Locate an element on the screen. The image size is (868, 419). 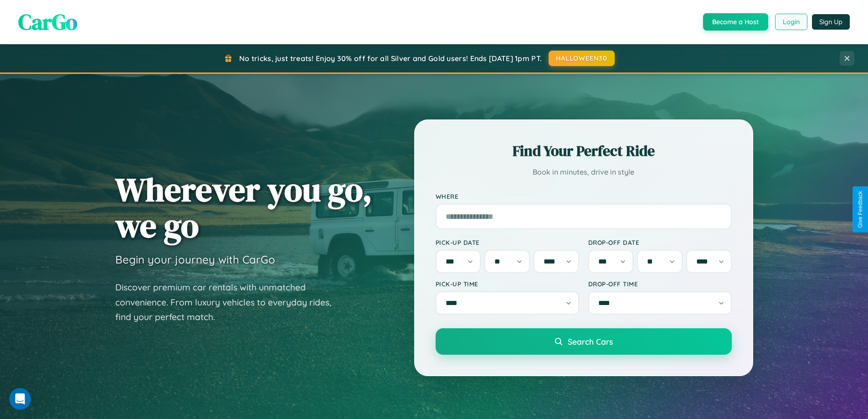
button: Sign Up is located at coordinates (830, 22).